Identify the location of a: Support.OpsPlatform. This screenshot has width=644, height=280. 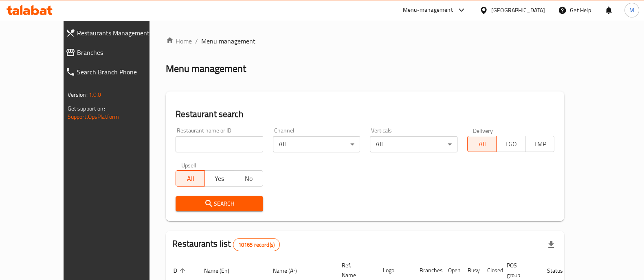
(93, 116).